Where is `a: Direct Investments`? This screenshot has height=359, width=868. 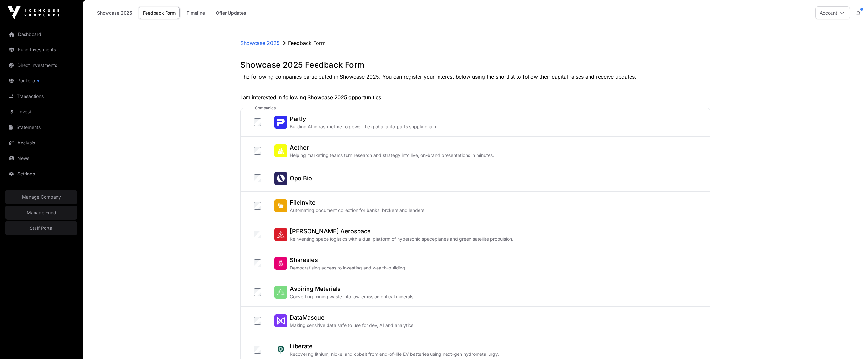
a: Direct Investments is located at coordinates (42, 65).